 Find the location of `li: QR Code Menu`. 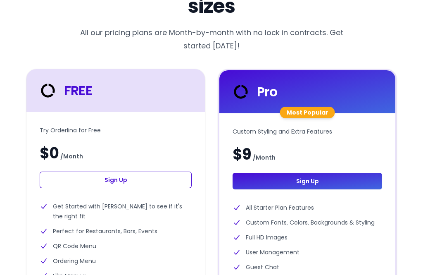

li: QR Code Menu is located at coordinates (116, 246).